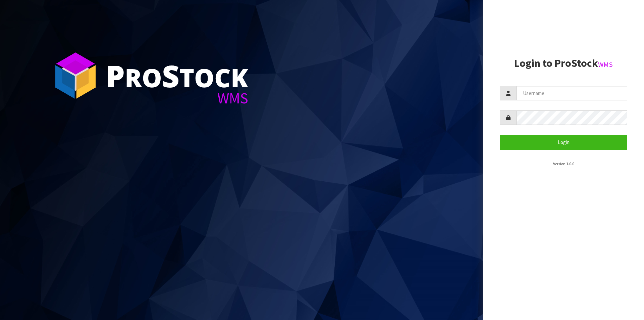 This screenshot has height=320, width=644. Describe the element at coordinates (572, 93) in the screenshot. I see `input: Username` at that location.